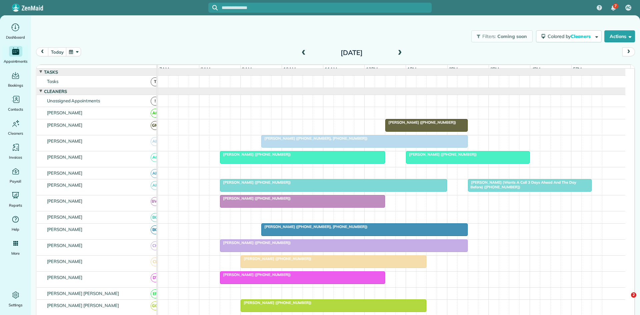 Image resolution: width=640 pixels, height=315 pixels. Describe the element at coordinates (155, 125) in the screenshot. I see `span: GM` at that location.